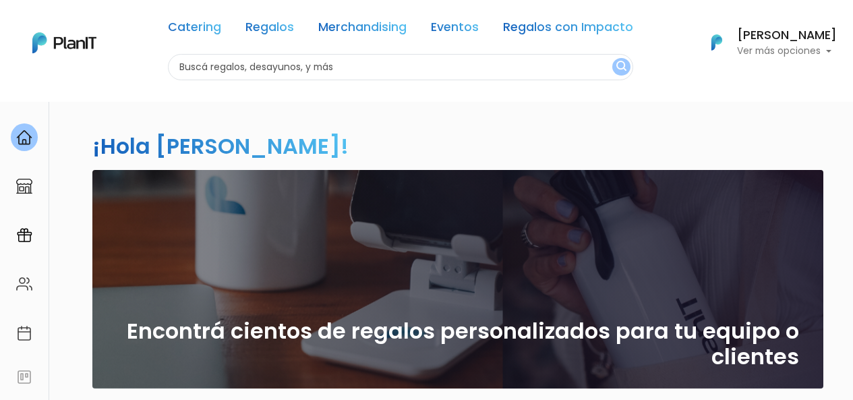 The height and width of the screenshot is (400, 853). I want to click on input: Buscá regalos, desayunos, y más, so click(401, 67).